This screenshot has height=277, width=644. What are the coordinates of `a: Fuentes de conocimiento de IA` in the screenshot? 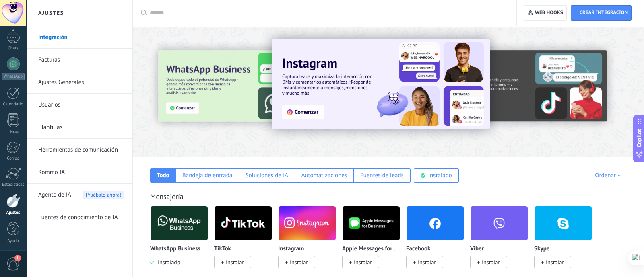 It's located at (81, 217).